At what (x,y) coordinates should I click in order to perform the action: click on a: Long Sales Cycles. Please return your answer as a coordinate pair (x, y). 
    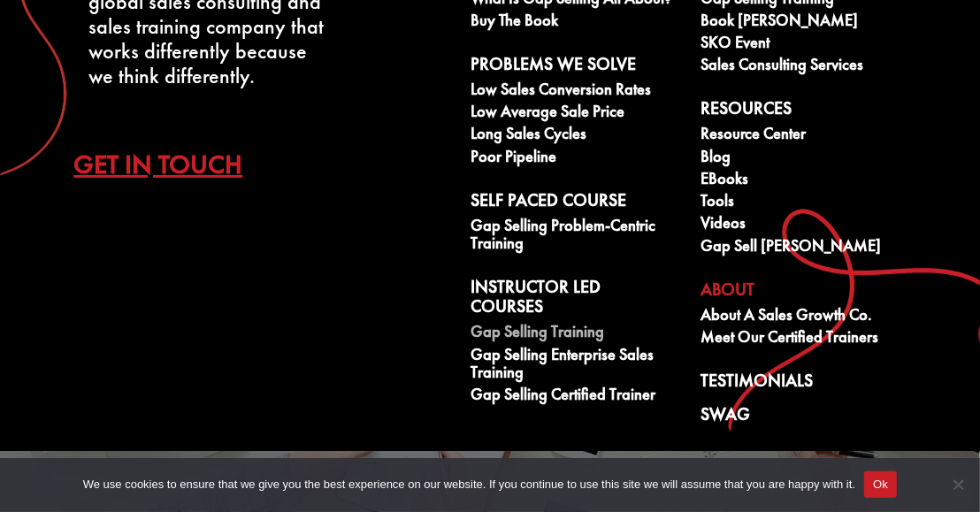
    Looking at the image, I should click on (576, 136).